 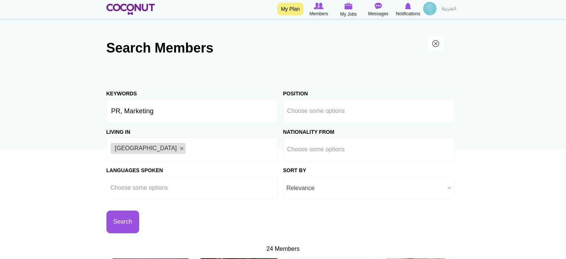 What do you see at coordinates (349, 10) in the screenshot?
I see `a: My Jobs My Jobs` at bounding box center [349, 10].